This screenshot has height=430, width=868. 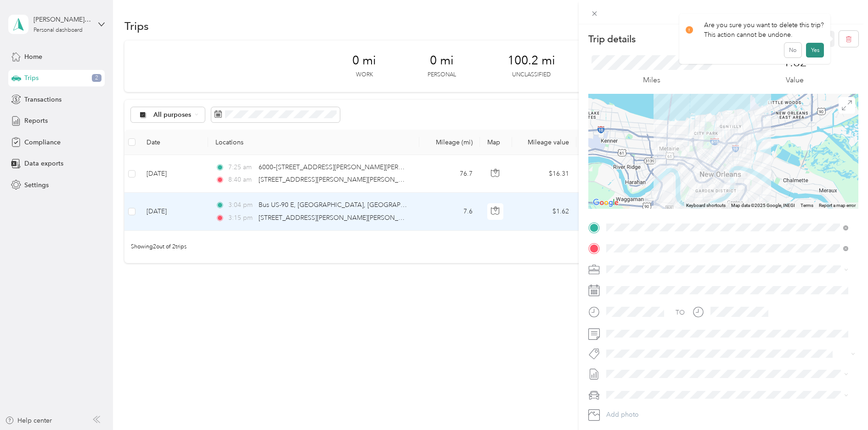 What do you see at coordinates (763, 205) in the screenshot?
I see `span: Map data ©2025 Google, INEGI` at bounding box center [763, 205].